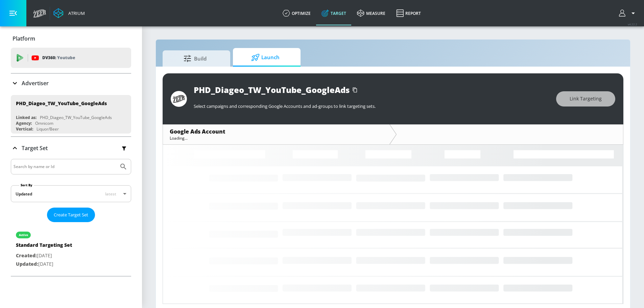 Image resolution: width=644 pixels, height=308 pixels. I want to click on div: Google Ads AccountLoading..., so click(276, 134).